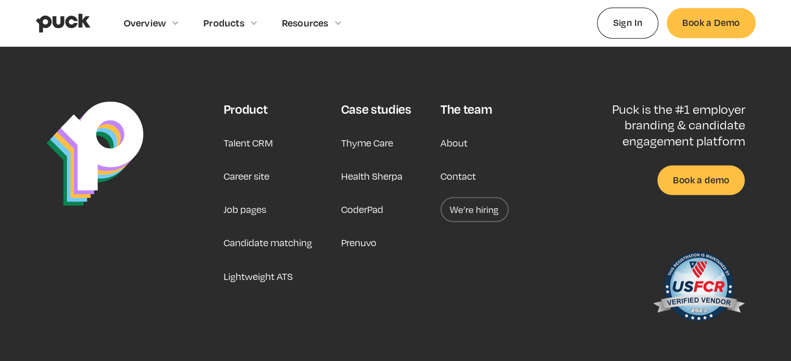 Image resolution: width=791 pixels, height=361 pixels. Describe the element at coordinates (362, 209) in the screenshot. I see `a: CoderPad` at that location.